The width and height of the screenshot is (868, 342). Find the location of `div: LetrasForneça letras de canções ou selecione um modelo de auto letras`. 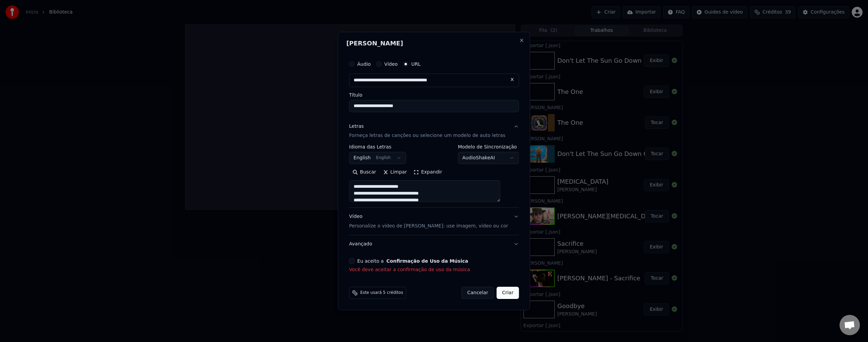

div: LetrasForneça letras de canções ou selecione um modelo de auto letras is located at coordinates (434, 176).